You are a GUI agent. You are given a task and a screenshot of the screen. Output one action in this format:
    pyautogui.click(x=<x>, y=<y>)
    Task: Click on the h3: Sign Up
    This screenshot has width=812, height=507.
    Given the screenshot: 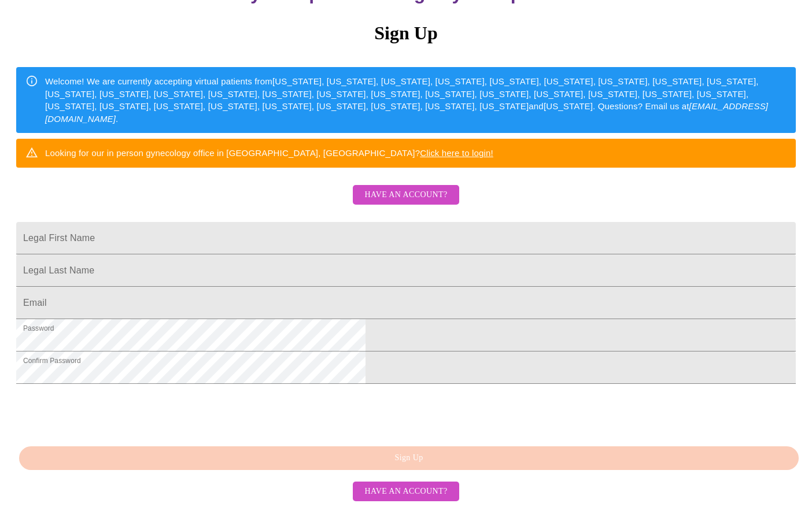 What is the action you would take?
    pyautogui.click(x=406, y=33)
    